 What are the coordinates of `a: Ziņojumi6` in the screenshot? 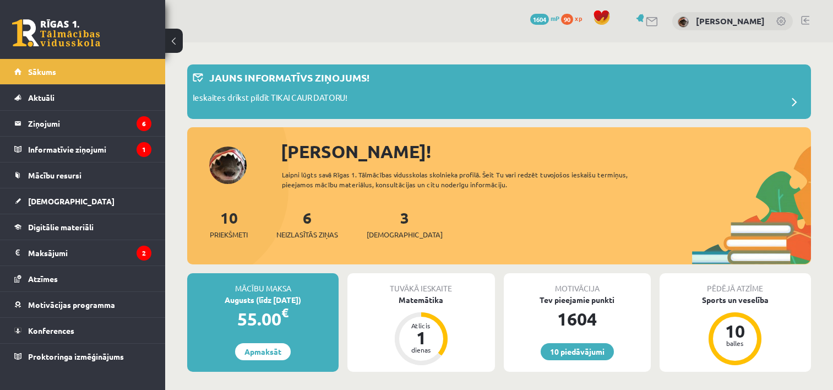 It's located at (83, 123).